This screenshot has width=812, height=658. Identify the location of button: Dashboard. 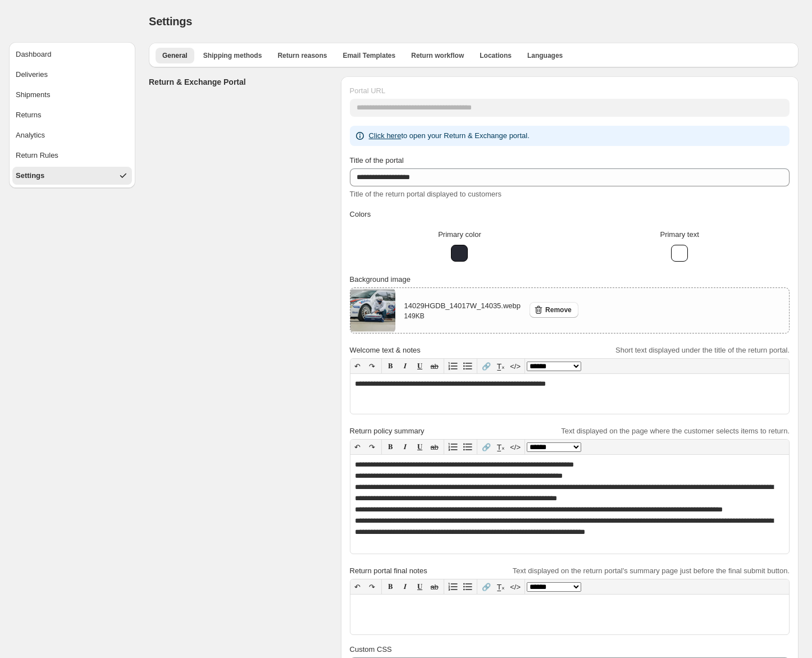
(72, 55).